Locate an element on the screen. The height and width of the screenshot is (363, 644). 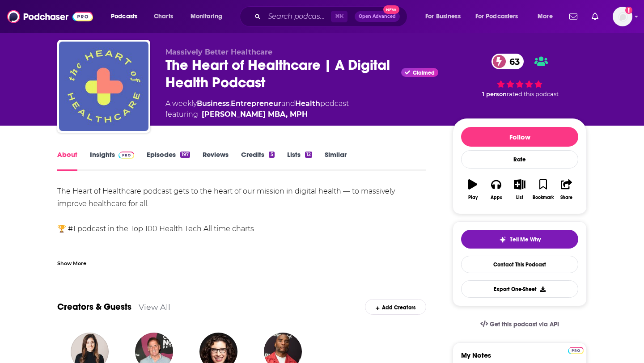
span: For Business is located at coordinates (443, 17).